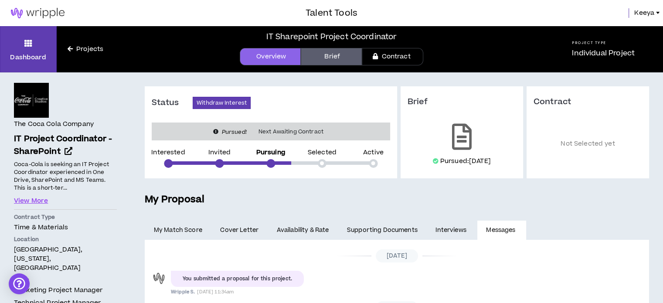  I want to click on h3: Brief, so click(462, 102).